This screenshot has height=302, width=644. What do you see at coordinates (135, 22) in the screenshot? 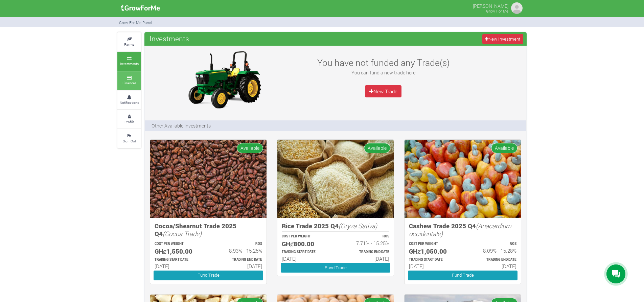
I see `small: Grow For Me Panel` at bounding box center [135, 22].